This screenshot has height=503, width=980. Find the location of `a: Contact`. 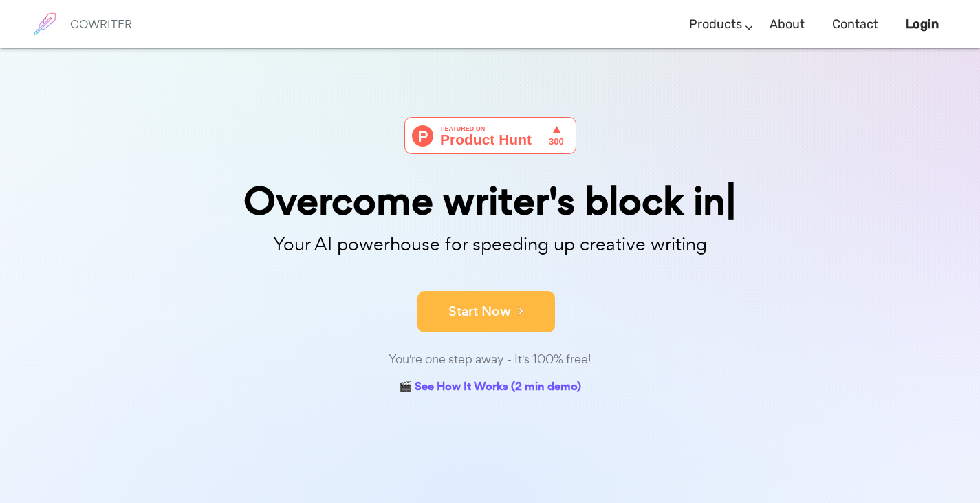

a: Contact is located at coordinates (855, 24).